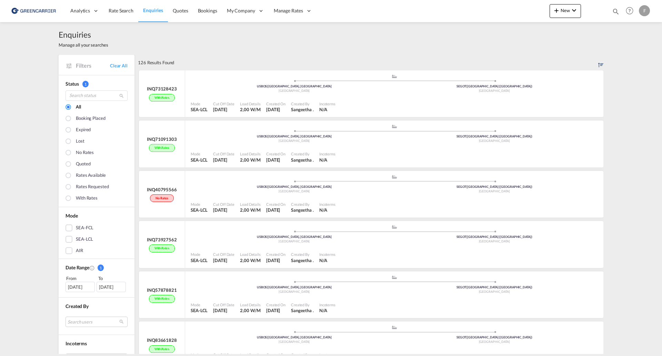  I want to click on span: Enquiries, so click(153, 10).